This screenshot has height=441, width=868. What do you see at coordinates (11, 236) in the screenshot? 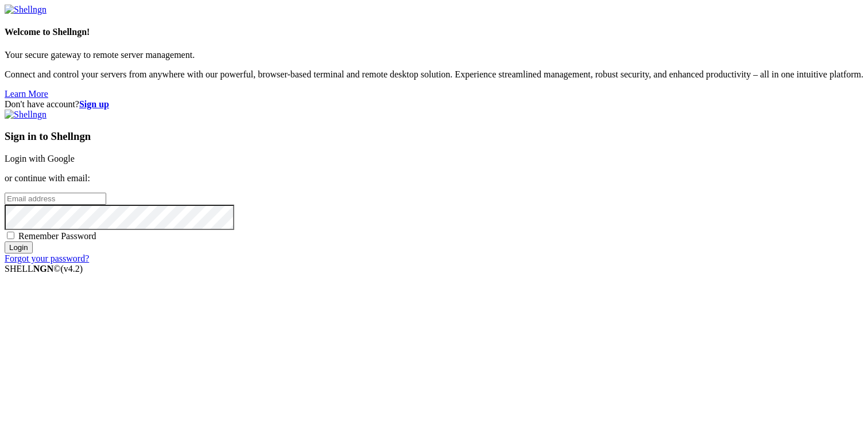
I see `input: Remember Password` at bounding box center [11, 236].